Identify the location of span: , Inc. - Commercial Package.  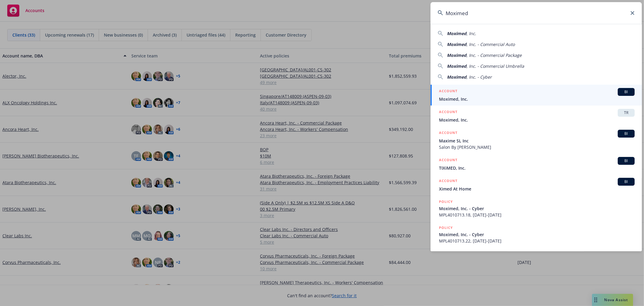
(494, 55).